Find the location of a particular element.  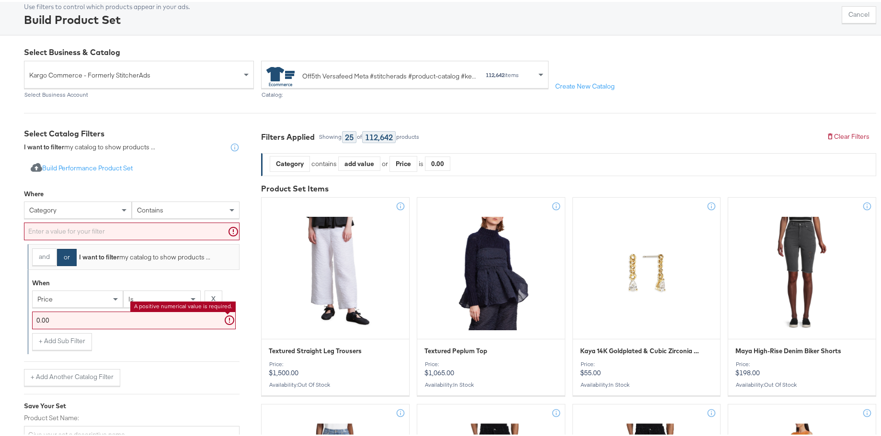

p: $198.00 is located at coordinates (802, 367).